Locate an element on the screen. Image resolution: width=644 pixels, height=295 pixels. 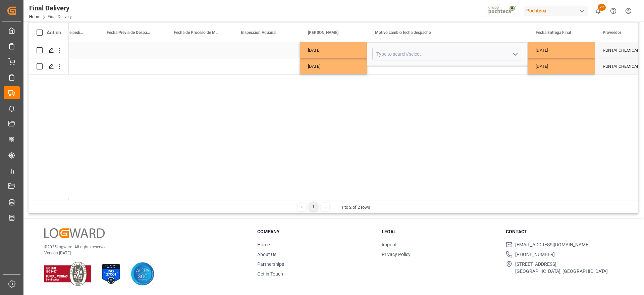
a: Imprint is located at coordinates (389, 245).